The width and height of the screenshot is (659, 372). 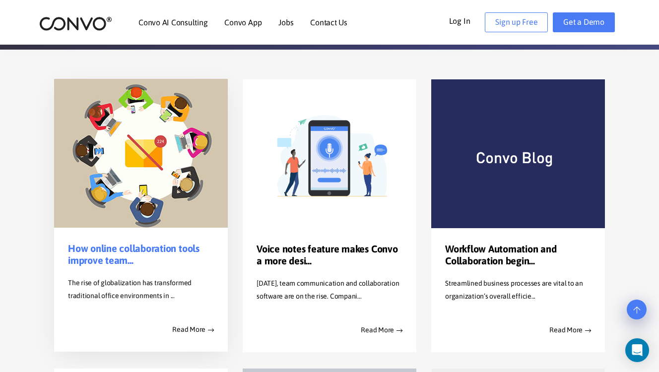 What do you see at coordinates (141, 289) in the screenshot?
I see `p: The rise of globalization has transformed traditional office environments in ...` at bounding box center [141, 289].